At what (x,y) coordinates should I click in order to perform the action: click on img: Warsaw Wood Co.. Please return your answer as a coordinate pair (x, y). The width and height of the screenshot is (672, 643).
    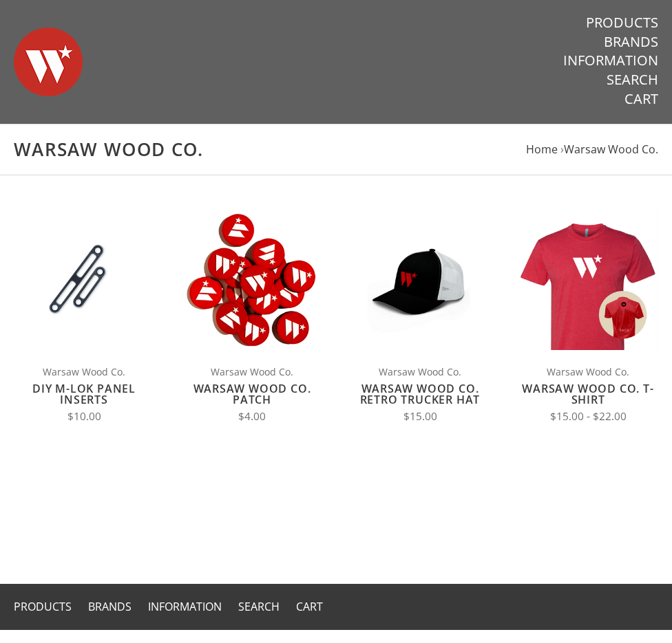
    Looking at the image, I should click on (49, 62).